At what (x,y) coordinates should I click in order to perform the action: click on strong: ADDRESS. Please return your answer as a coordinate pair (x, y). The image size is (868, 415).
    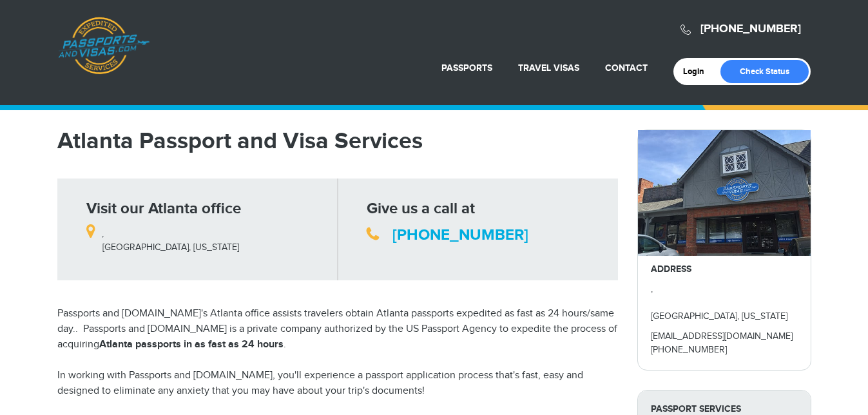
    Looking at the image, I should click on (671, 269).